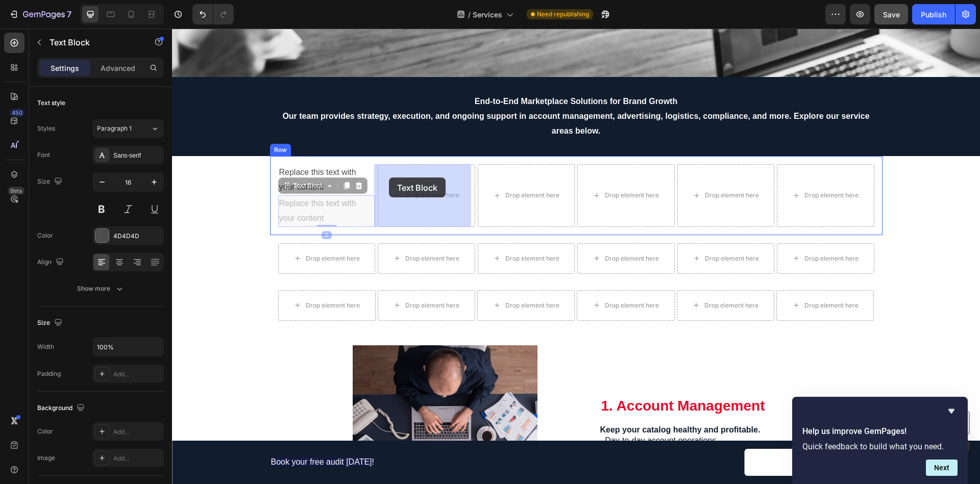 Image resolution: width=980 pixels, height=484 pixels. I want to click on button: Next question, so click(942, 468).